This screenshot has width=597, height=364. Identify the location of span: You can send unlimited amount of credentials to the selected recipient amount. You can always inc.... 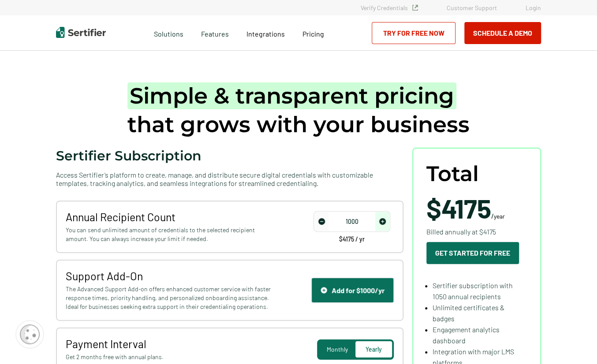
(169, 234).